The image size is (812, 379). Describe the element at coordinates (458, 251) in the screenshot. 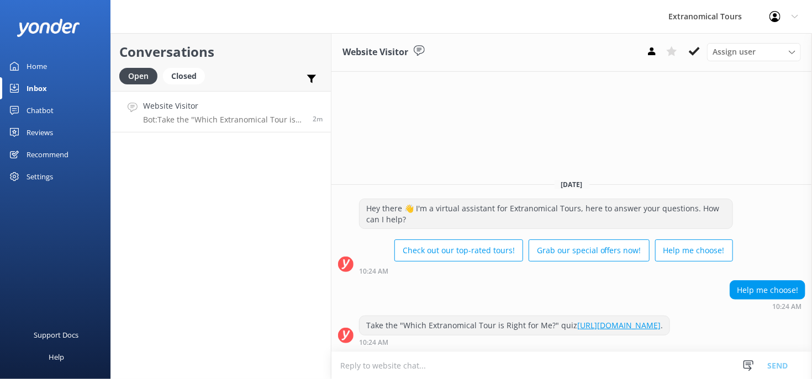

I see `button: Check out our top-rated tours!` at that location.